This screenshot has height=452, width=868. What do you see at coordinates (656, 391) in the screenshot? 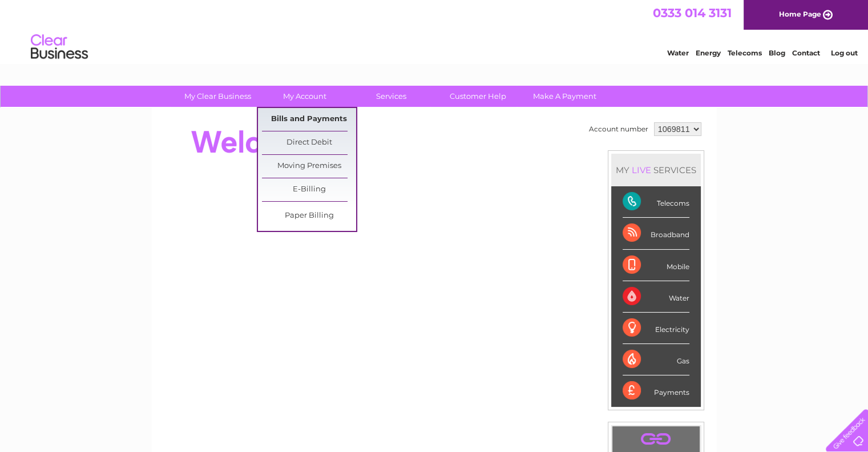
I see `div: Payments` at bounding box center [656, 391].